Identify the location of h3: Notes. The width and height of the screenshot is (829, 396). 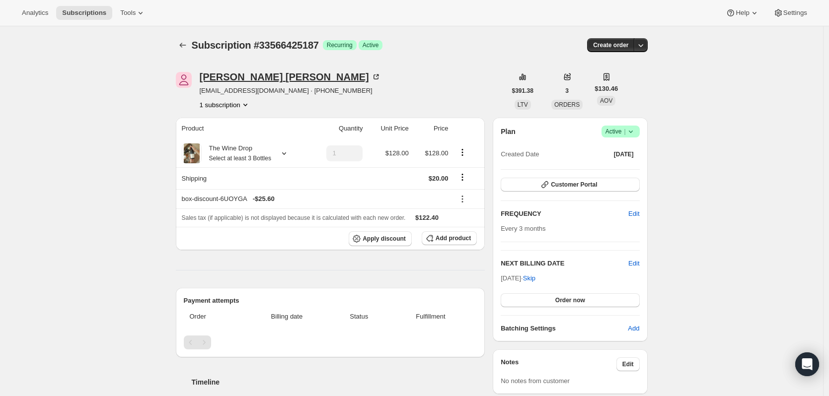
(558, 365).